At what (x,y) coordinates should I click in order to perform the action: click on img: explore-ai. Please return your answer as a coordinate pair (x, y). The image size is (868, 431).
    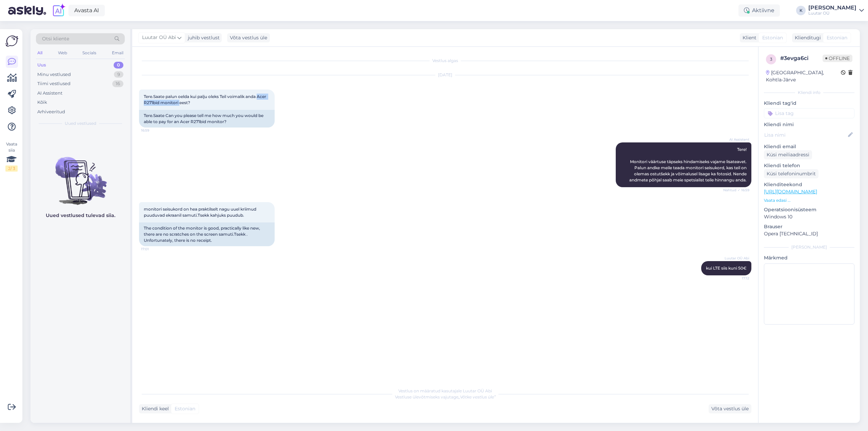
    Looking at the image, I should click on (59, 10).